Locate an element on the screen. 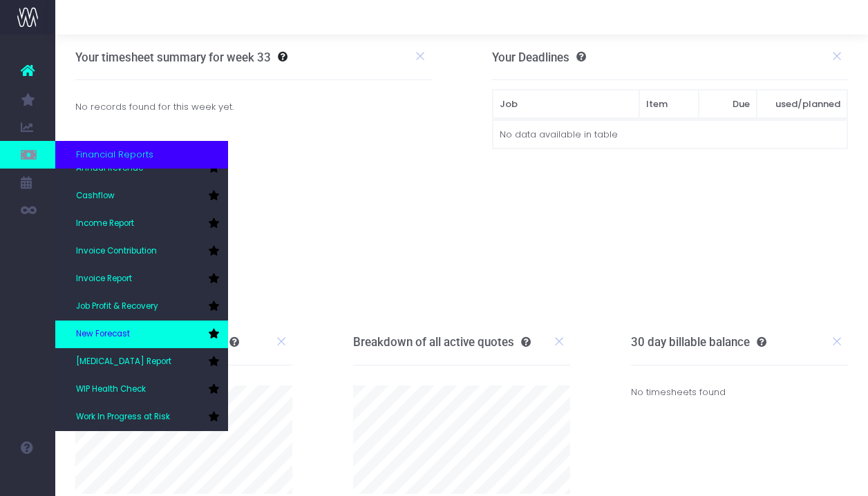  h3: Your timesheet summary for week 33 is located at coordinates (172, 57).